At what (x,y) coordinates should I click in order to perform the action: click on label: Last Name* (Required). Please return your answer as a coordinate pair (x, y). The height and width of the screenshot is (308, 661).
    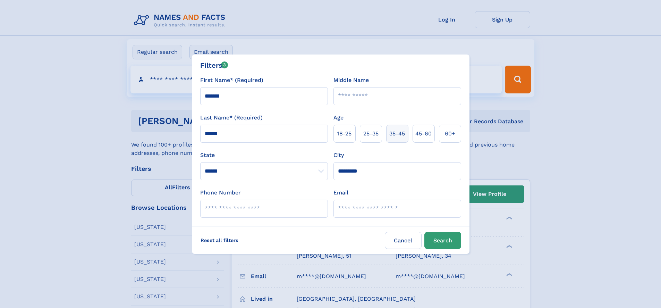
    Looking at the image, I should click on (231, 118).